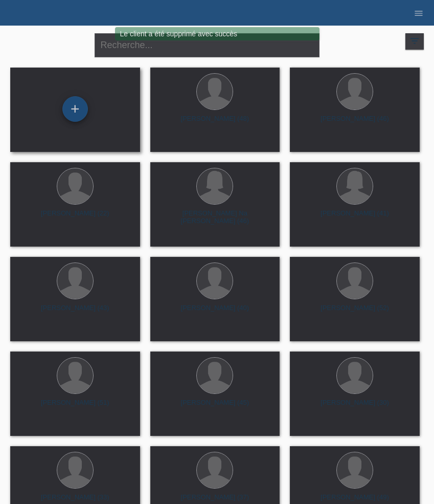 This screenshot has width=434, height=504. I want to click on i: filter_list, so click(415, 41).